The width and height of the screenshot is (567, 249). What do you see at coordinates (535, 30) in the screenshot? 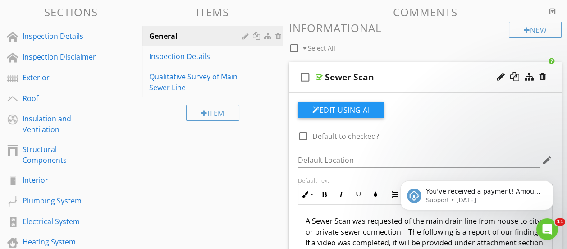
I see `div: New` at bounding box center [535, 30].